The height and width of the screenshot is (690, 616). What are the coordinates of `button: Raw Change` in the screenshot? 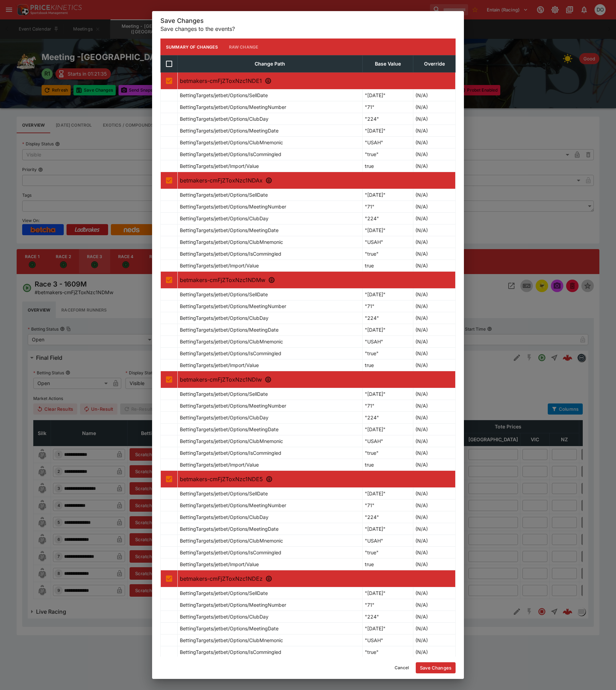 It's located at (244, 47).